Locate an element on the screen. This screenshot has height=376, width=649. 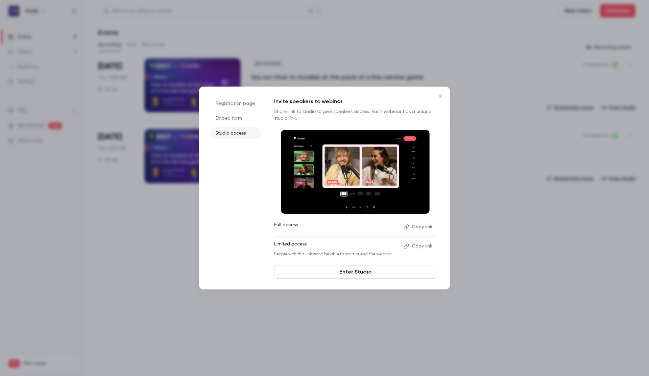
p: Limited access is located at coordinates (336, 246).